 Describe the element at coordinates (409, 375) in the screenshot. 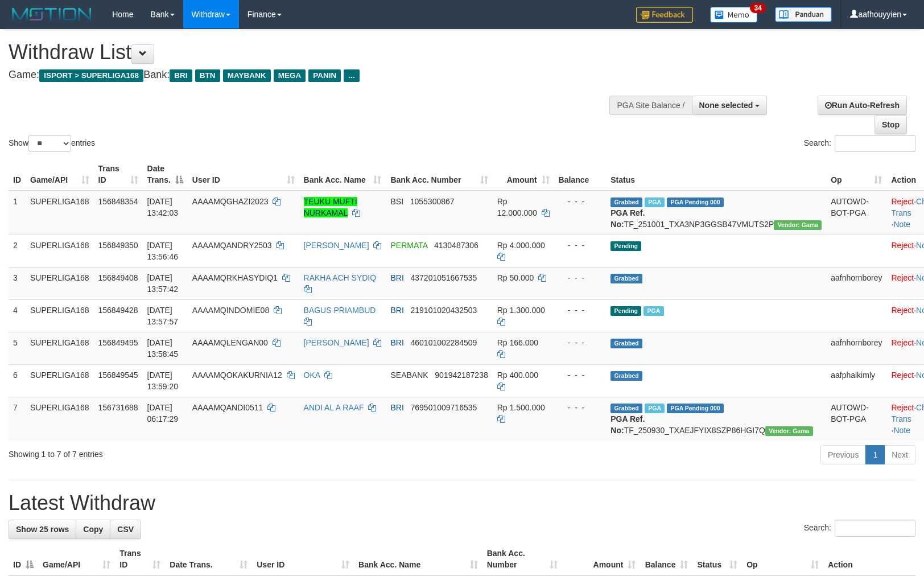

I see `span: SEABANK` at that location.